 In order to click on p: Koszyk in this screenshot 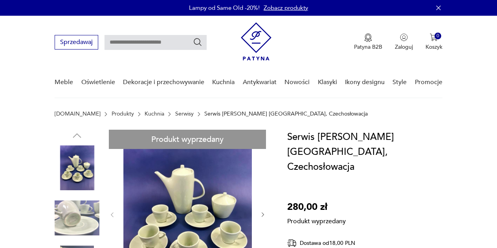, I will do `click(434, 47)`.